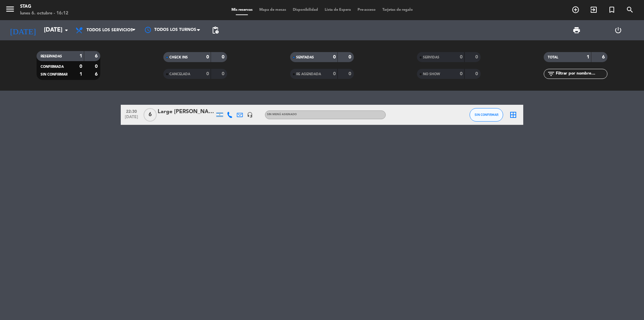 The width and height of the screenshot is (644, 320). Describe the element at coordinates (397, 10) in the screenshot. I see `span: Tarjetas de regalo` at that location.